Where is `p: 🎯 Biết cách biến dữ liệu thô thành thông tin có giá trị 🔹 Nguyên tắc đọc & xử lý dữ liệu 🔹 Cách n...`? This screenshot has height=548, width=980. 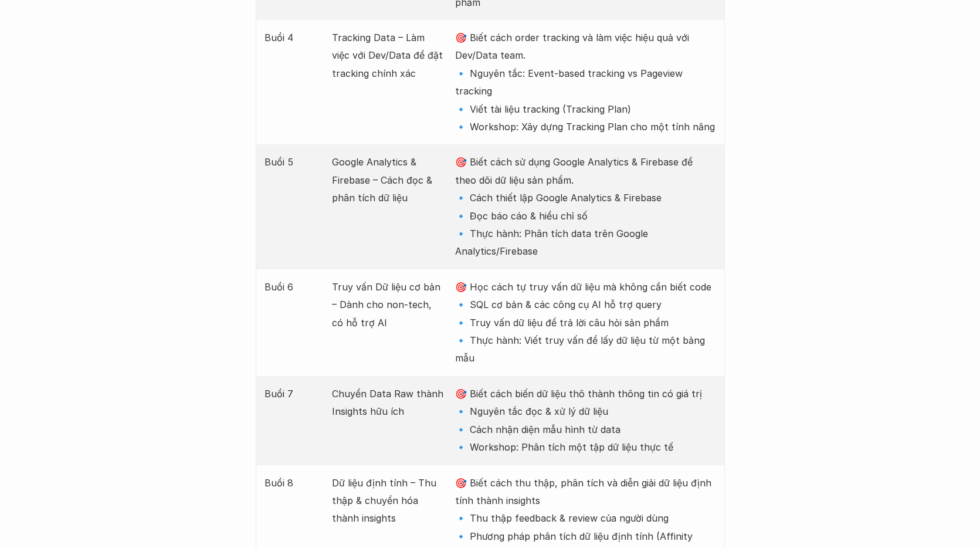 p: 🎯 Biết cách biến dữ liệu thô thành thông tin có giá trị 🔹 Nguyên tắc đọc & xử lý dữ liệu 🔹 Cách n... is located at coordinates (585, 421).